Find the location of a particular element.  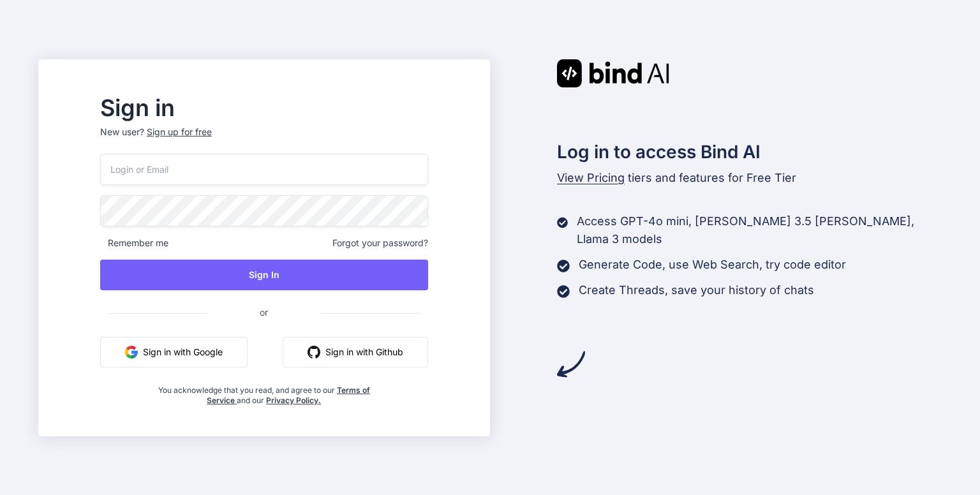

div: Sign up for free is located at coordinates (179, 133).